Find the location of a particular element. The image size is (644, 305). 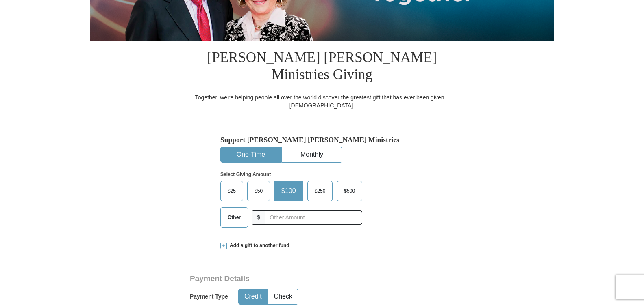

strong: Select Giving Amount is located at coordinates (246, 175).